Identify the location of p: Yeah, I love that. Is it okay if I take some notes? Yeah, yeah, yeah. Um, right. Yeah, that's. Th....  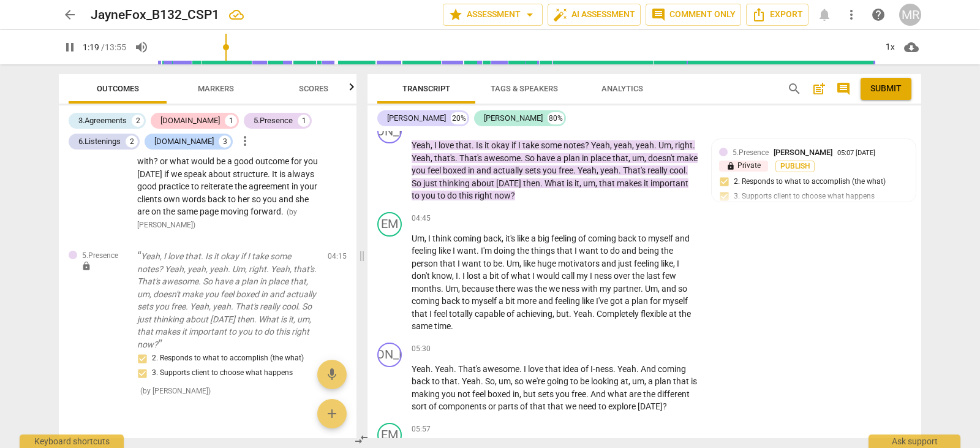
(227, 300).